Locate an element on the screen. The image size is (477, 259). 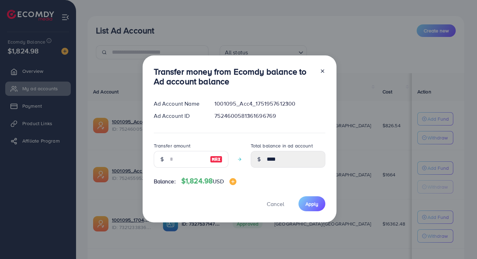
button: Cancel is located at coordinates (275, 204).